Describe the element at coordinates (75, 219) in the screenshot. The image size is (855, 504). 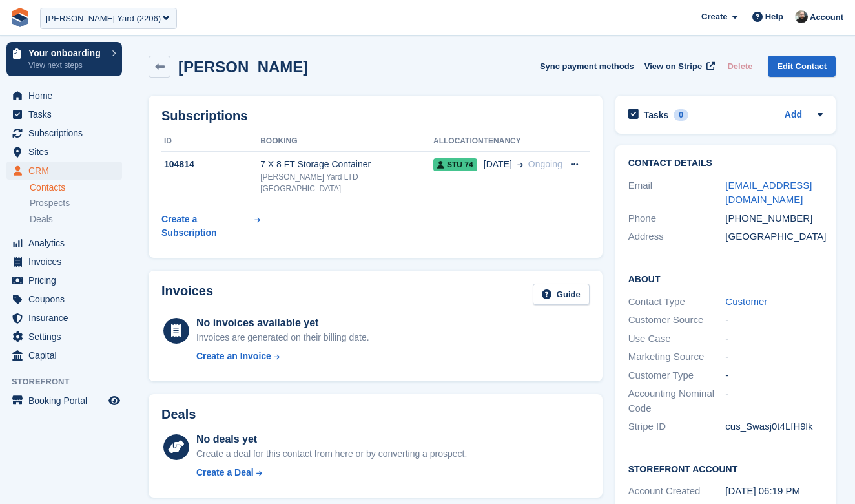
I see `a: Deals` at that location.